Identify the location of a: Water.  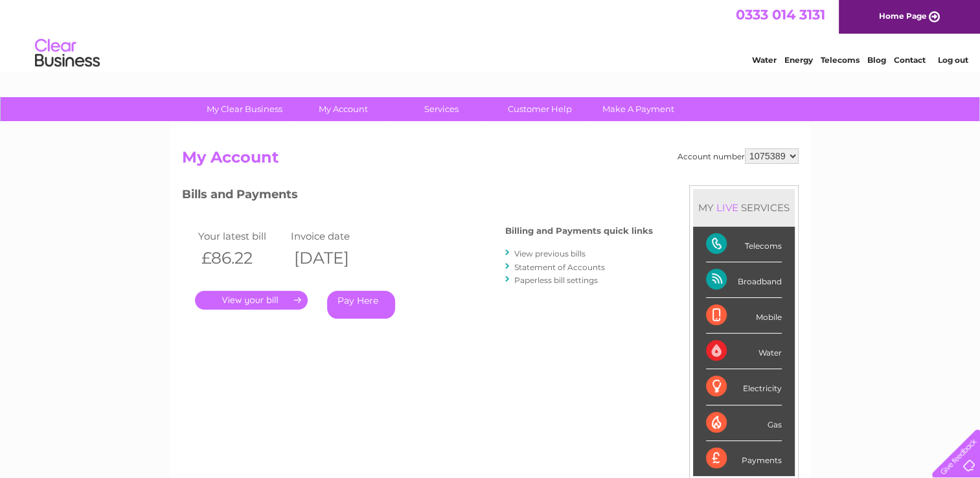
(765, 60).